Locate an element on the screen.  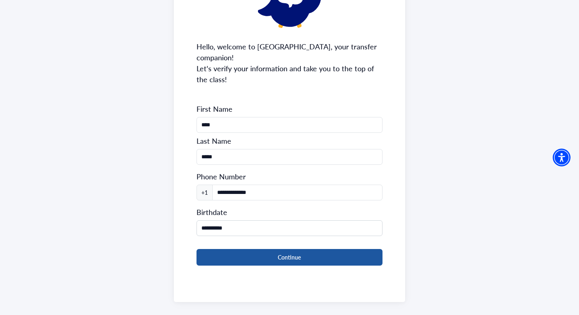
input: MM/DD/YYYY is located at coordinates (290, 228).